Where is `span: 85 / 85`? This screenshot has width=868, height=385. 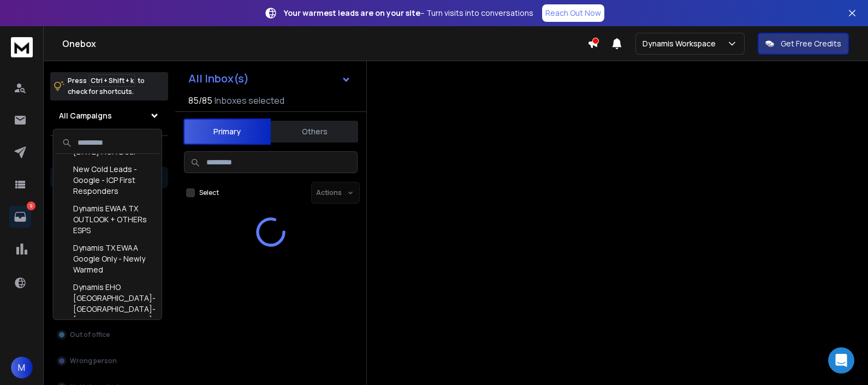
span: 85 / 85 is located at coordinates (200, 100).